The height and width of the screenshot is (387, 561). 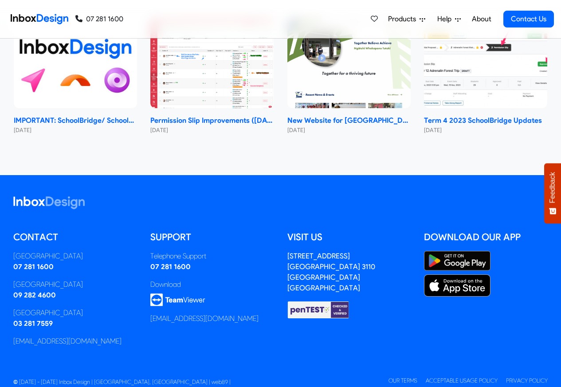 I want to click on h5: Support, so click(x=212, y=237).